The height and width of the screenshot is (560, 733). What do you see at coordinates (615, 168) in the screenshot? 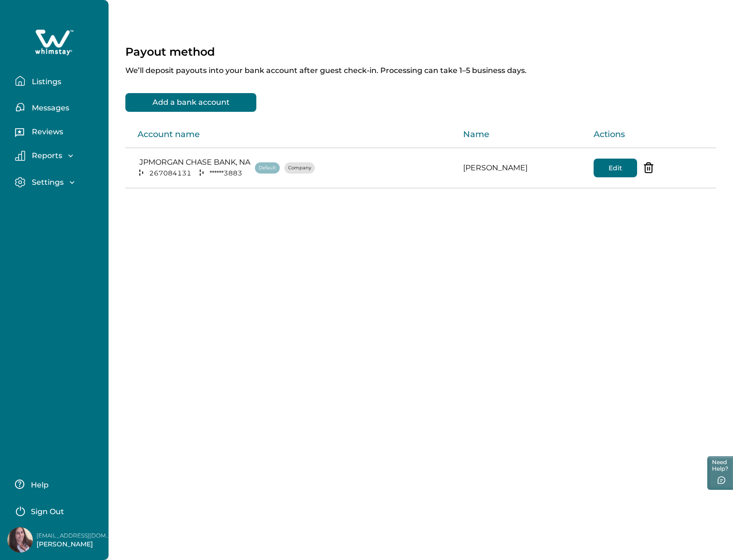
I see `button: Edit` at bounding box center [615, 168].